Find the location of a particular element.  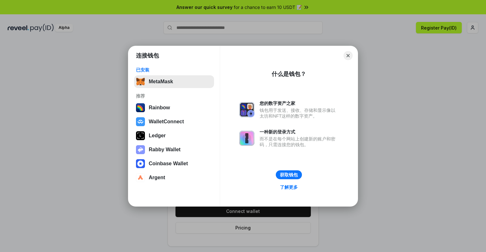

div: 推荐 is located at coordinates (174, 96).